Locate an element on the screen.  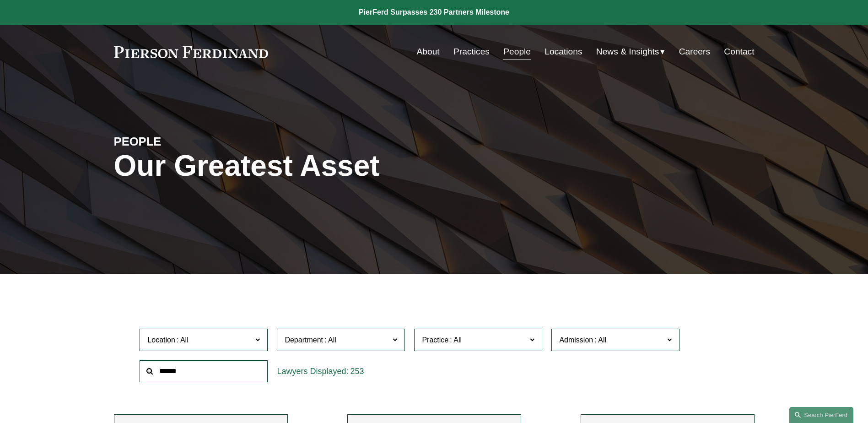
a: Careers is located at coordinates (695, 52).